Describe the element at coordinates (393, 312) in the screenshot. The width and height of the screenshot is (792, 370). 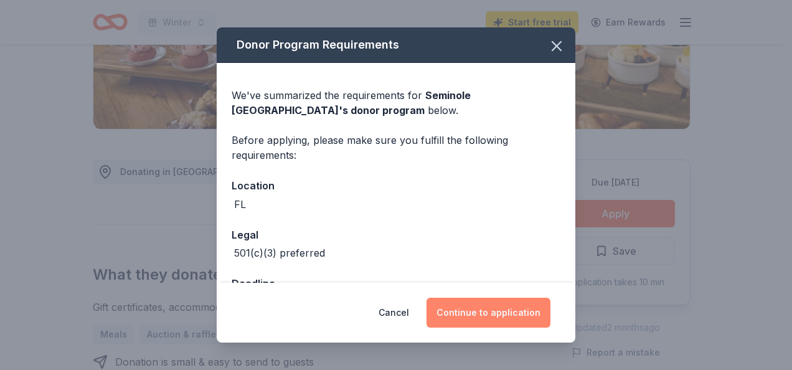
I see `button: Cancel` at that location.